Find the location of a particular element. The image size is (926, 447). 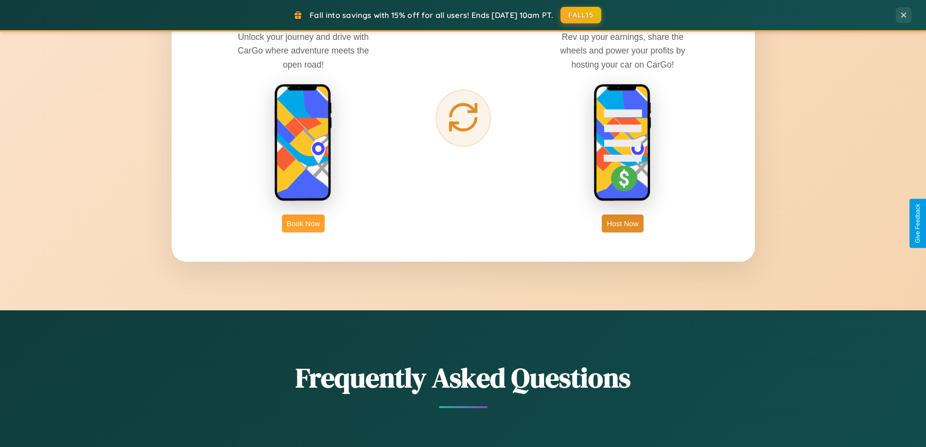

div: Give Feedback is located at coordinates (918, 223).